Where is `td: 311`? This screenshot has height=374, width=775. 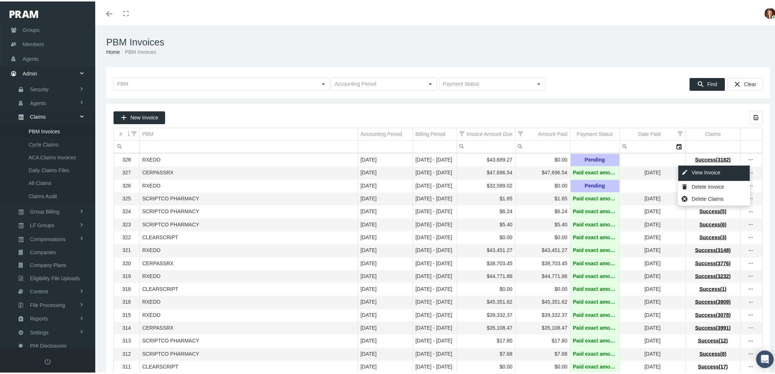
td: 311 is located at coordinates (127, 365).